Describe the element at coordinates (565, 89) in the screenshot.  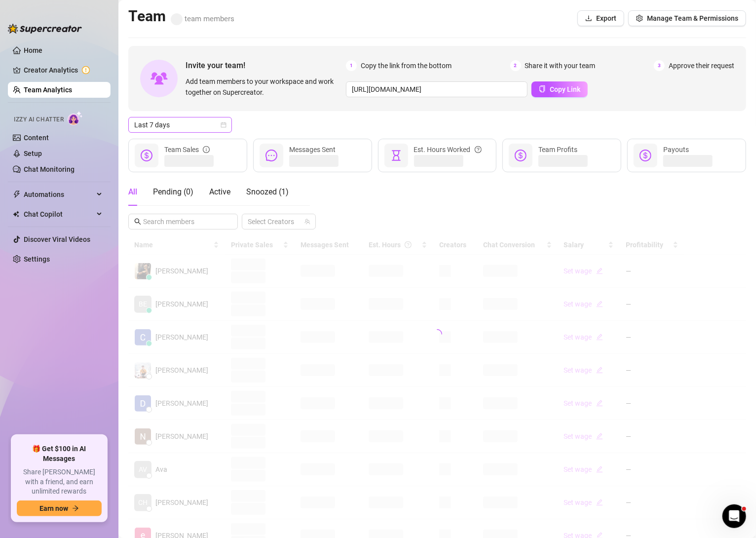
I see `span: Copy Link` at that location.